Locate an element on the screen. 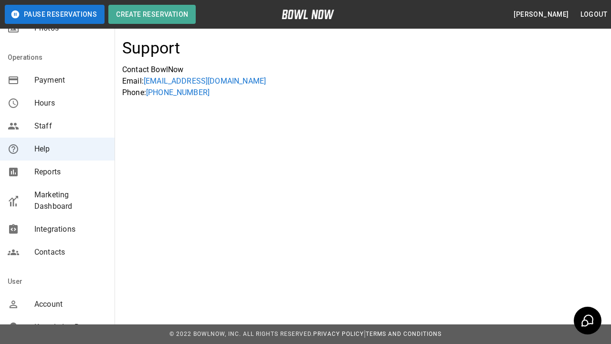  button: Pause Reservations is located at coordinates (54, 14).